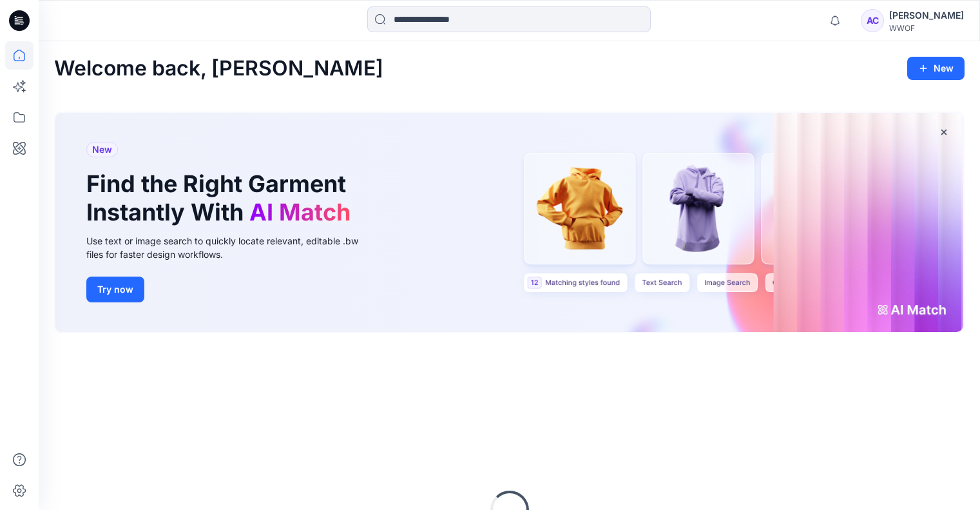 Image resolution: width=980 pixels, height=510 pixels. I want to click on button: Try now, so click(115, 290).